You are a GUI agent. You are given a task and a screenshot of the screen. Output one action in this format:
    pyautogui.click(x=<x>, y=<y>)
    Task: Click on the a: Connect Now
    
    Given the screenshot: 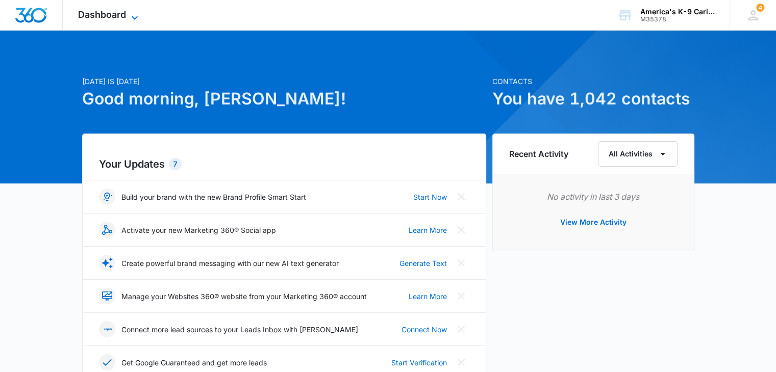 What is the action you would take?
    pyautogui.click(x=424, y=330)
    